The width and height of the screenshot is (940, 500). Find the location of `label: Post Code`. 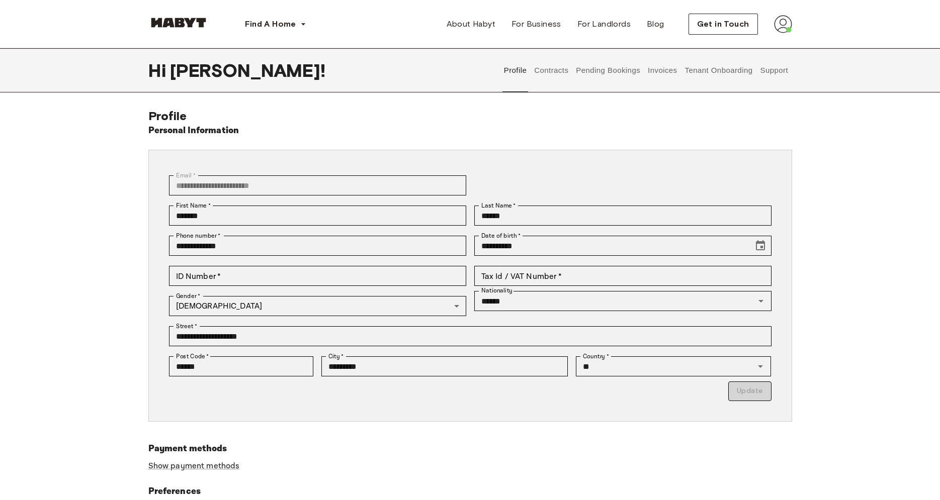

label: Post Code is located at coordinates (193, 356).